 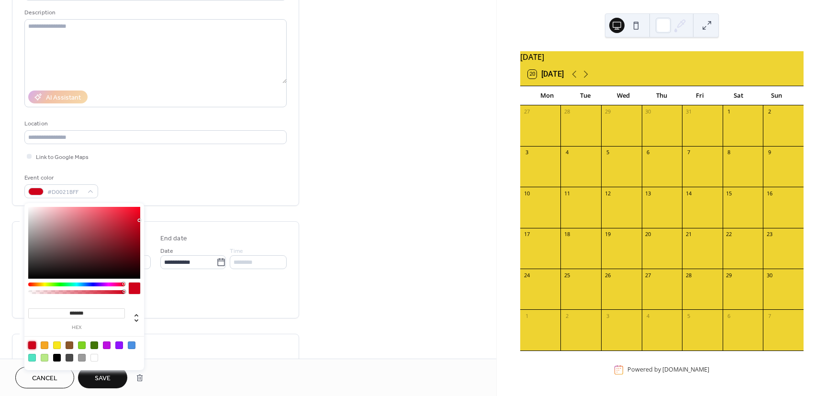 What do you see at coordinates (567, 234) in the screenshot?
I see `div: 18` at bounding box center [567, 234].